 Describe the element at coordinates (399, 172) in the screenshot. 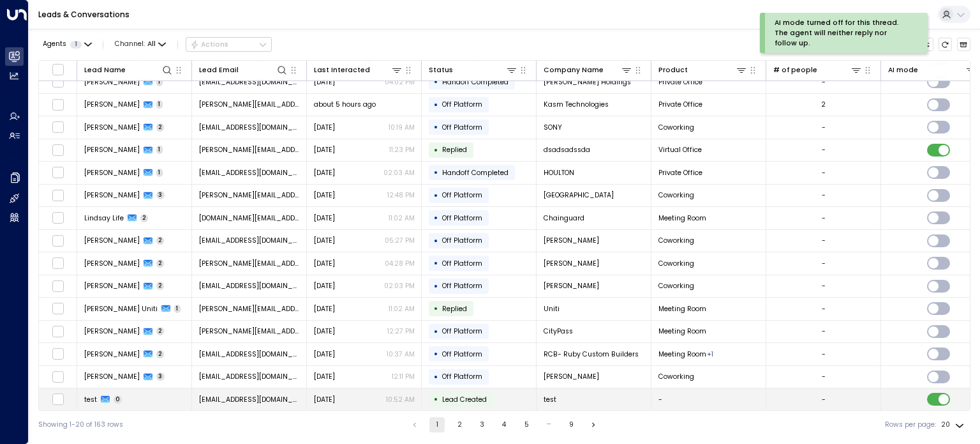

I see `p: 02:03 AM` at that location.